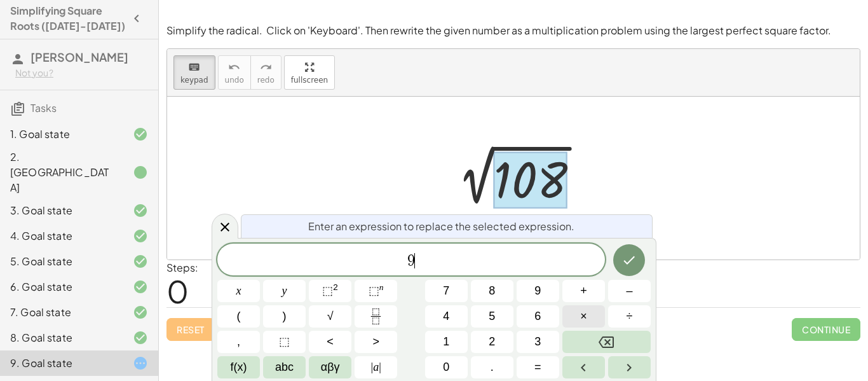 This screenshot has width=868, height=381. Describe the element at coordinates (538, 316) in the screenshot. I see `span: 6` at that location.